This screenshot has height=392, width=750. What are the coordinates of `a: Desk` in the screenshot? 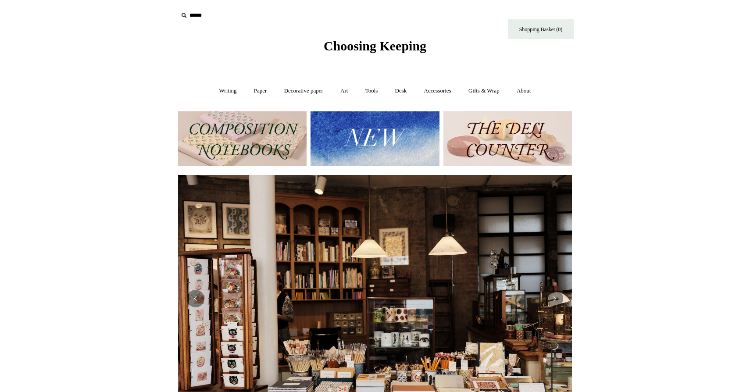 It's located at (401, 91).